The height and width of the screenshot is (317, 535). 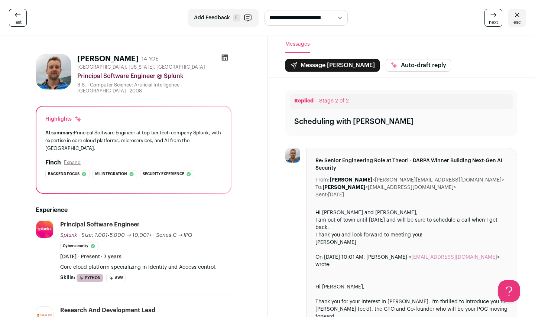 I want to click on span: last, so click(x=18, y=22).